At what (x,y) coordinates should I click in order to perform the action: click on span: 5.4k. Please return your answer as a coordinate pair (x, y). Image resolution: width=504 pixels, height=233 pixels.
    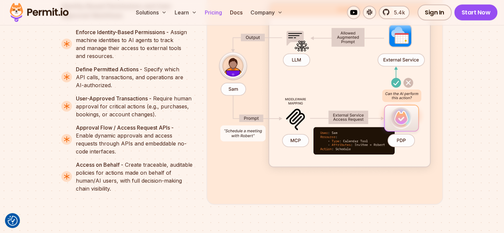
    Looking at the image, I should click on (397, 13).